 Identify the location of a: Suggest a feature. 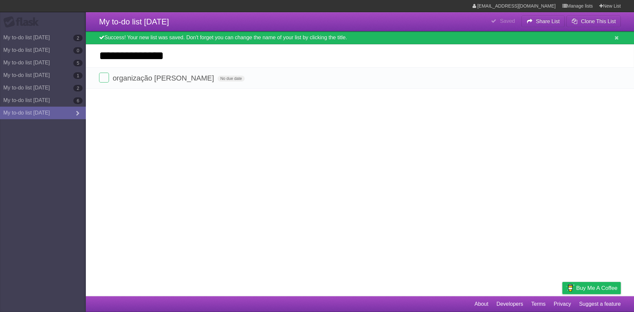
(600, 304).